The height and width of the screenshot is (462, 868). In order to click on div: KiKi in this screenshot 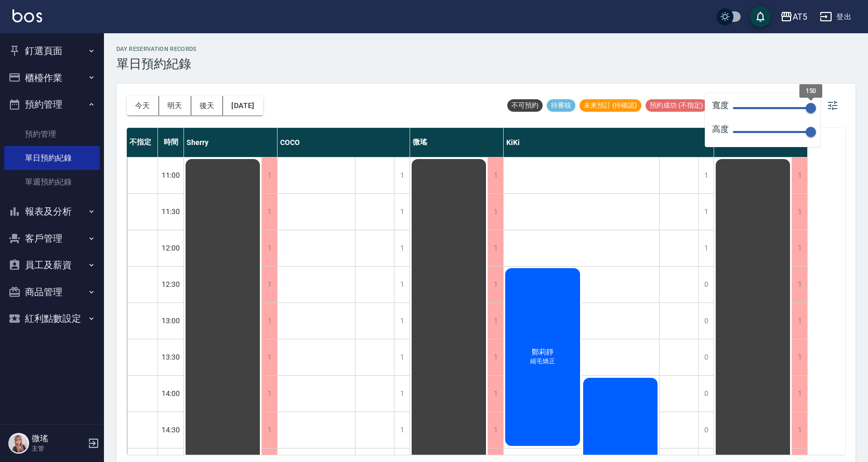, I will do `click(609, 143)`.